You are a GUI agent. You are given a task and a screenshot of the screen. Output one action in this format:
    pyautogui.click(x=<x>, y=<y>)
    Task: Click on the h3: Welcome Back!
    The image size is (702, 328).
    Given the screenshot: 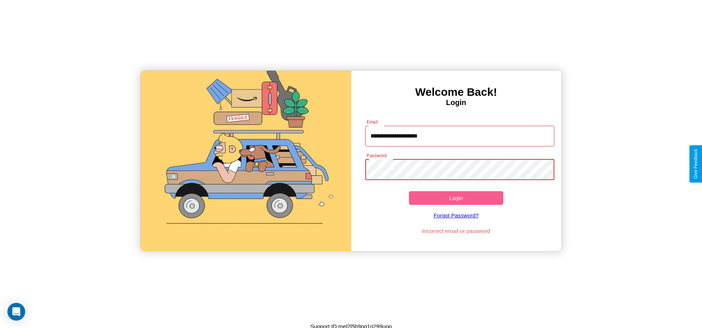 What is the action you would take?
    pyautogui.click(x=456, y=92)
    